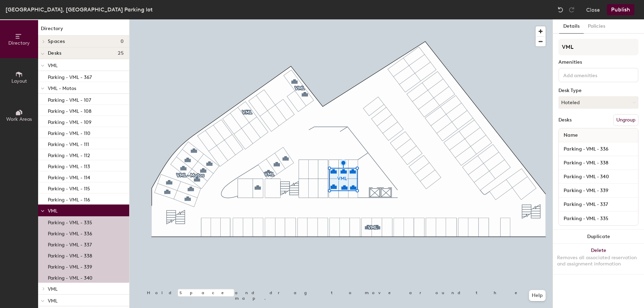 Image resolution: width=644 pixels, height=308 pixels. Describe the element at coordinates (593, 75) in the screenshot. I see `input: Add amenities` at that location.